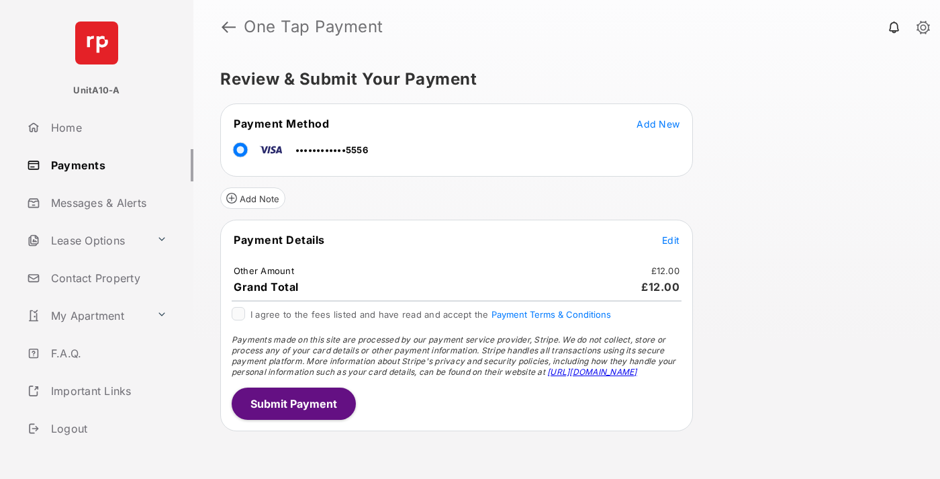  Describe the element at coordinates (562, 79) in the screenshot. I see `h5: Review & Submit Your Payment` at that location.